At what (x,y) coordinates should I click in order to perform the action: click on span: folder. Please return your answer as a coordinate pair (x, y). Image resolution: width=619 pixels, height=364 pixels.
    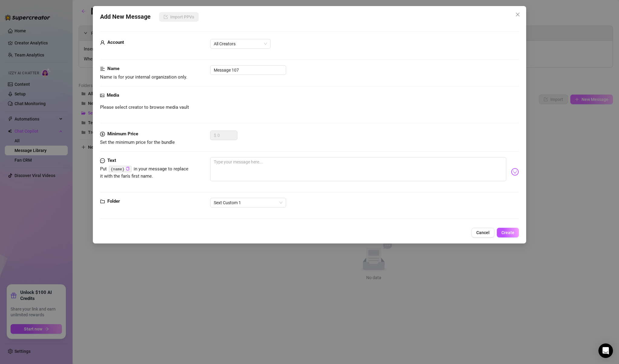
    Looking at the image, I should click on (103, 202).